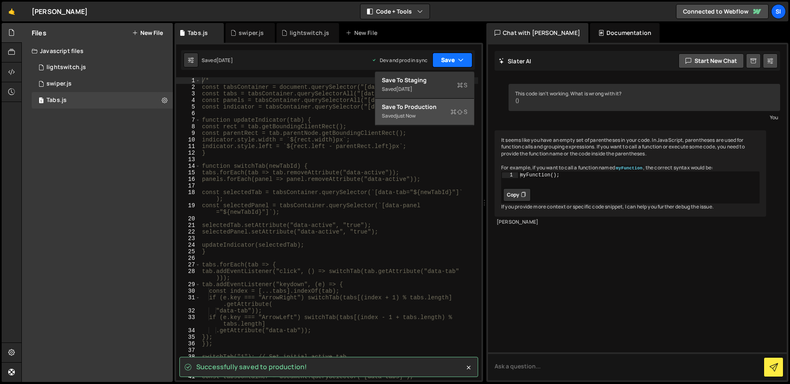 This screenshot has width=790, height=384. What do you see at coordinates (629, 168) in the screenshot?
I see `code: myFunction` at bounding box center [629, 168].